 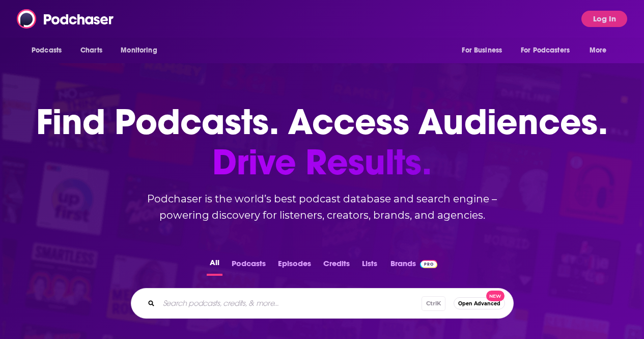 I want to click on a: BrandsPodchaser Pro, so click(x=414, y=265).